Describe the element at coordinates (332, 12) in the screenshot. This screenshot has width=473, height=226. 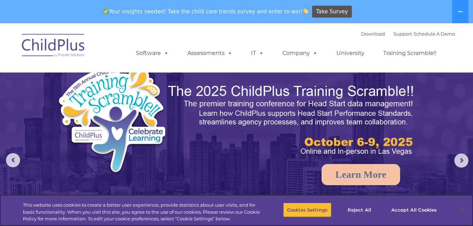
I see `a: Take Survey` at that location.